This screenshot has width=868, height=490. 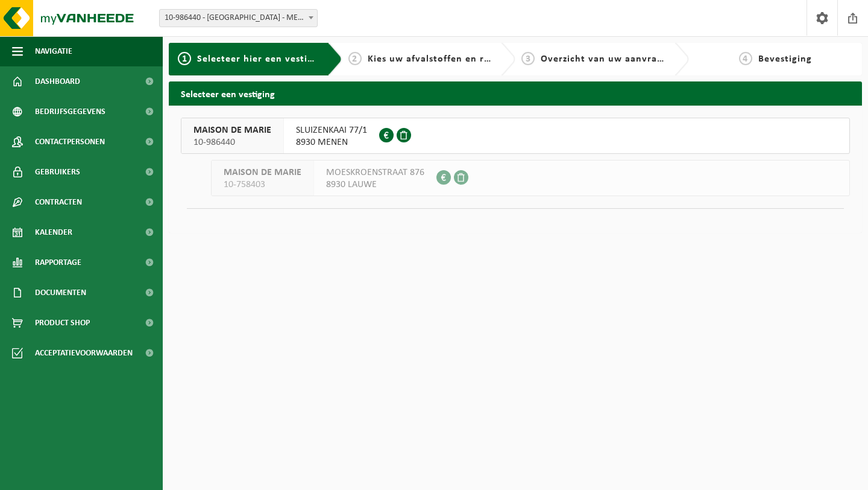 What do you see at coordinates (62, 323) in the screenshot?
I see `span: Product Shop` at bounding box center [62, 323].